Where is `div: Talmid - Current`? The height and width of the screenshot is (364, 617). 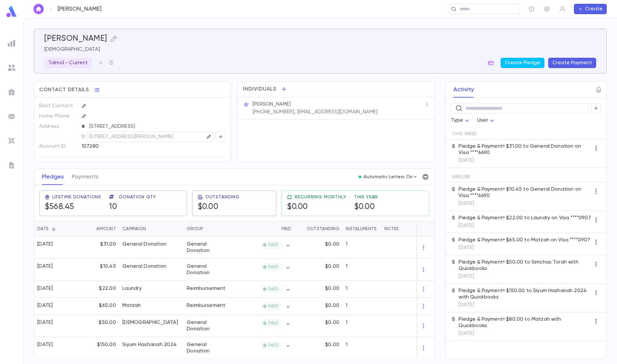
div: Talmid - Current is located at coordinates (68, 63).